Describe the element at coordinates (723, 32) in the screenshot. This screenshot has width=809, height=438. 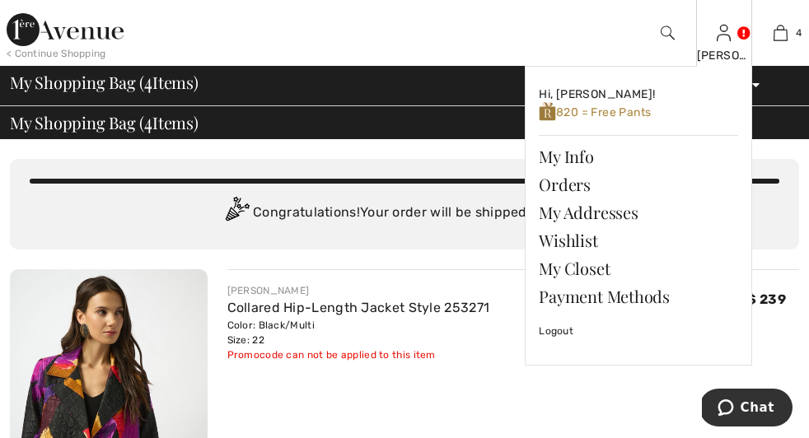
I see `a: Sign In` at that location.